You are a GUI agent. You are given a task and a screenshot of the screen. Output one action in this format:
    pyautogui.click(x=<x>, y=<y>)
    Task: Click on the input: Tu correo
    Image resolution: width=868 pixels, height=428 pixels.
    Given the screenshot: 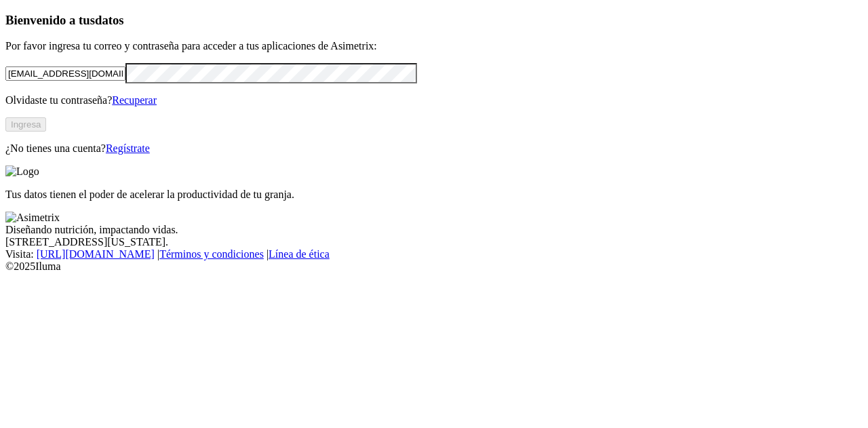 What is the action you would take?
    pyautogui.click(x=65, y=73)
    